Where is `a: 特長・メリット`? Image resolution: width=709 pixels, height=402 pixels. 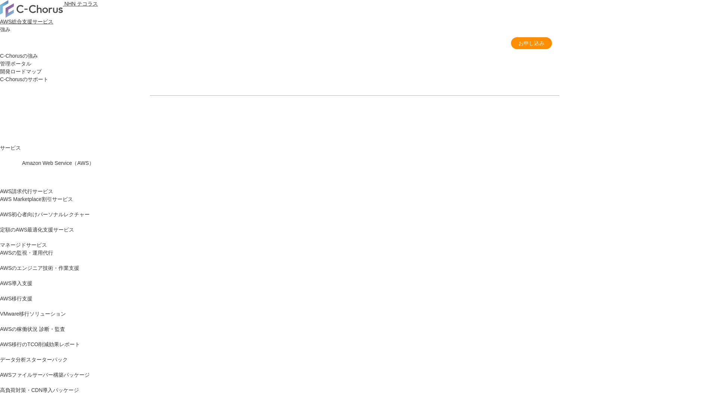 a: 特長・メリット is located at coordinates (387, 43).